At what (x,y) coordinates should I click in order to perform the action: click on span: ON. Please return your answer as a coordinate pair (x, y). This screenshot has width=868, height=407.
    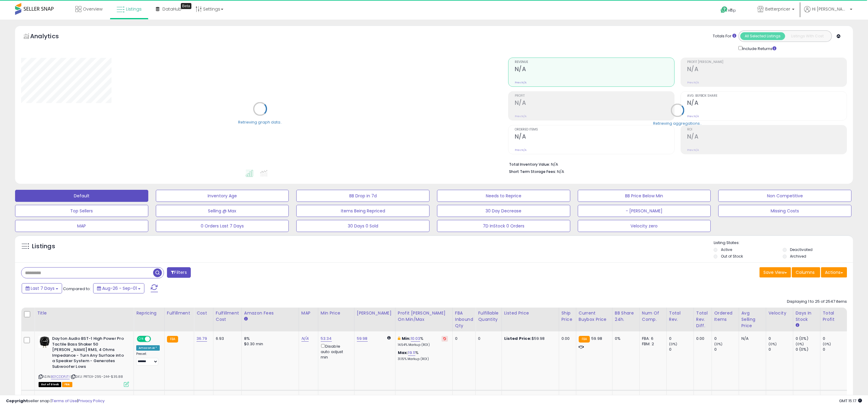
    Looking at the image, I should click on (141, 339).